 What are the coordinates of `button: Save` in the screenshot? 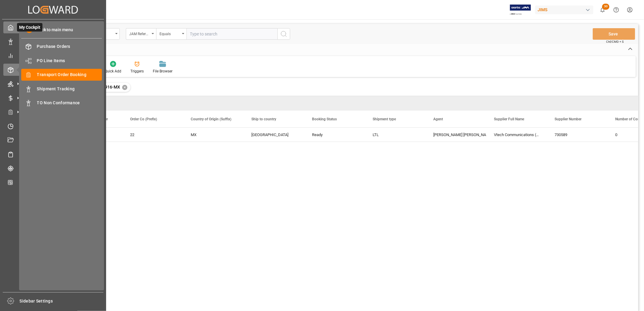 It's located at (614, 34).